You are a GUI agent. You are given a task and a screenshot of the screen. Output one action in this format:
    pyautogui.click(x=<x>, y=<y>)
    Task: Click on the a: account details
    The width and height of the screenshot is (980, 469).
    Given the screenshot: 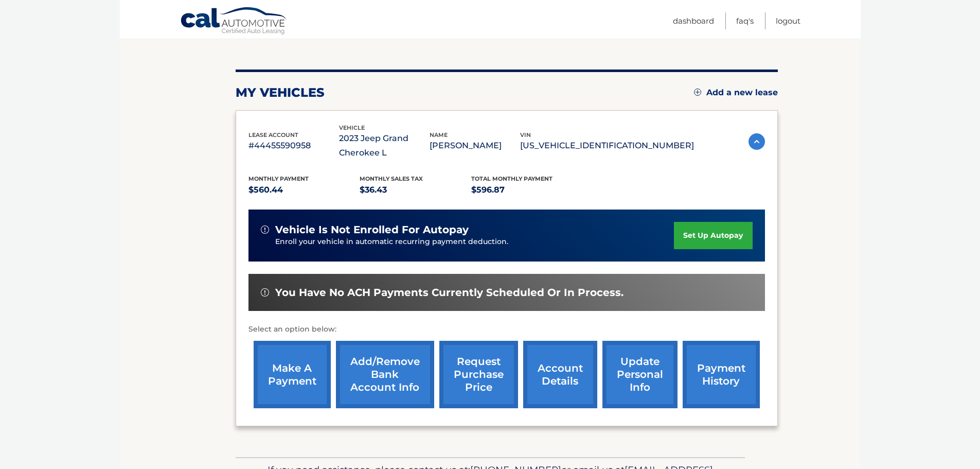 What is the action you would take?
    pyautogui.click(x=560, y=375)
    